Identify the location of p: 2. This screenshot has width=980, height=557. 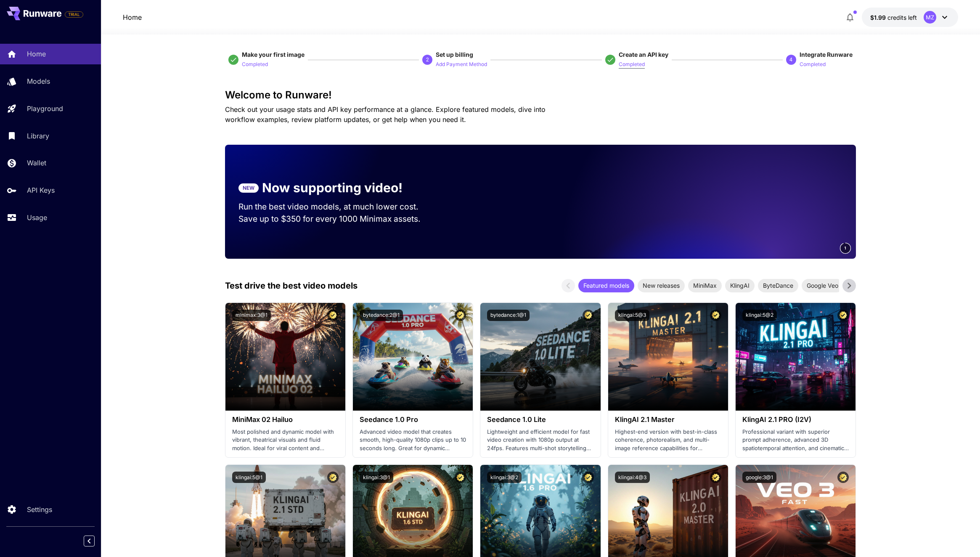
(428, 60).